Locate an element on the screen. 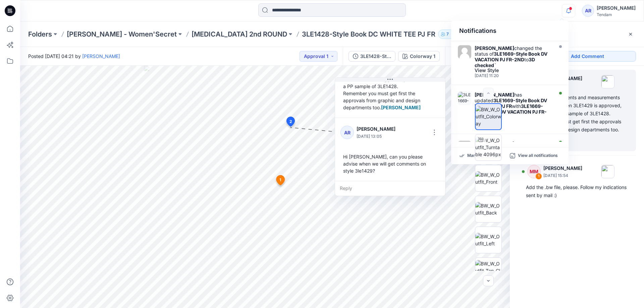 This screenshot has height=308, width=644. div: has updated with is located at coordinates (513, 106).